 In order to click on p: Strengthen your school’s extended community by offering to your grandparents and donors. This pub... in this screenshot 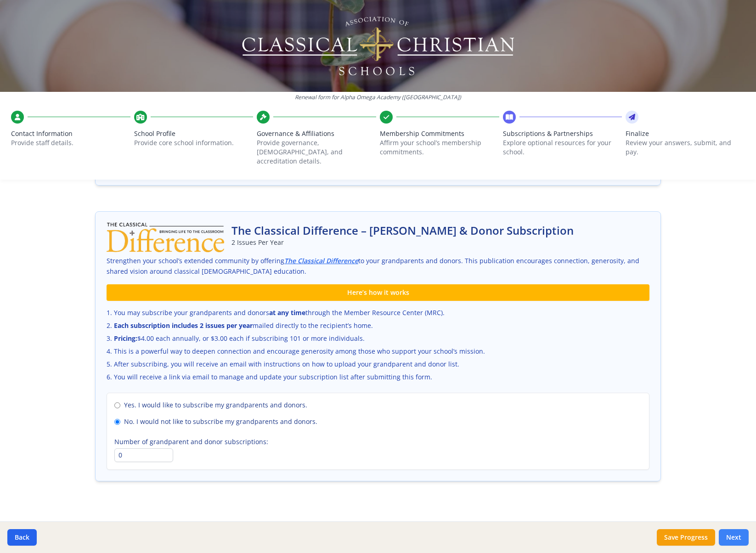, I will do `click(378, 267)`.